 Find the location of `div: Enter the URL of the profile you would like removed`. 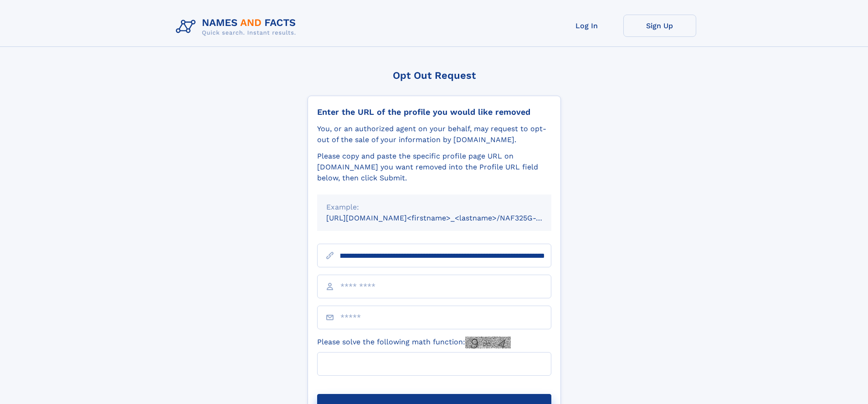

div: Enter the URL of the profile you would like removed is located at coordinates (434, 112).